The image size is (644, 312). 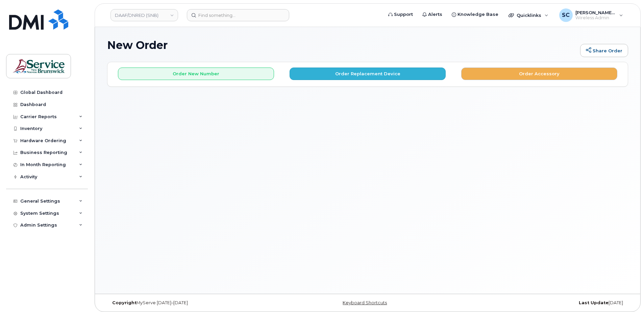 I want to click on strong: Copyright, so click(x=124, y=303).